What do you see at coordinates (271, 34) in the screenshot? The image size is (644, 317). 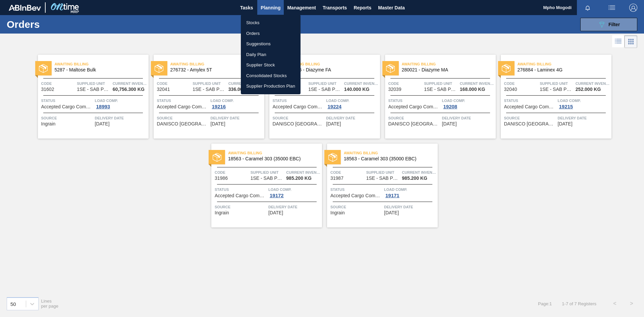 I see `a: Orders` at bounding box center [271, 34].